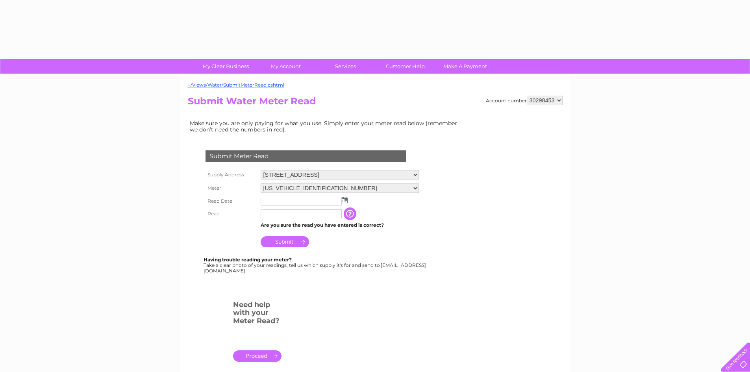 This screenshot has height=372, width=750. What do you see at coordinates (231, 201) in the screenshot?
I see `th: Read Date` at bounding box center [231, 201].